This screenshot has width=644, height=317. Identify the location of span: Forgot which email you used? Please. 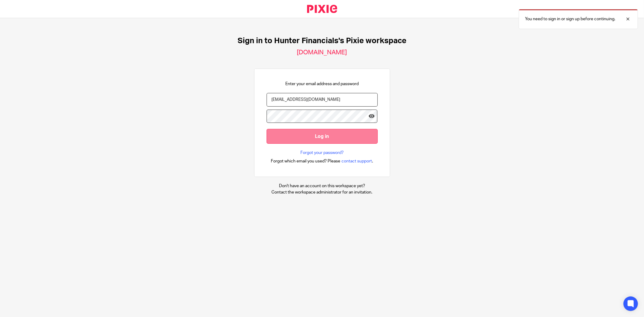
(306, 161).